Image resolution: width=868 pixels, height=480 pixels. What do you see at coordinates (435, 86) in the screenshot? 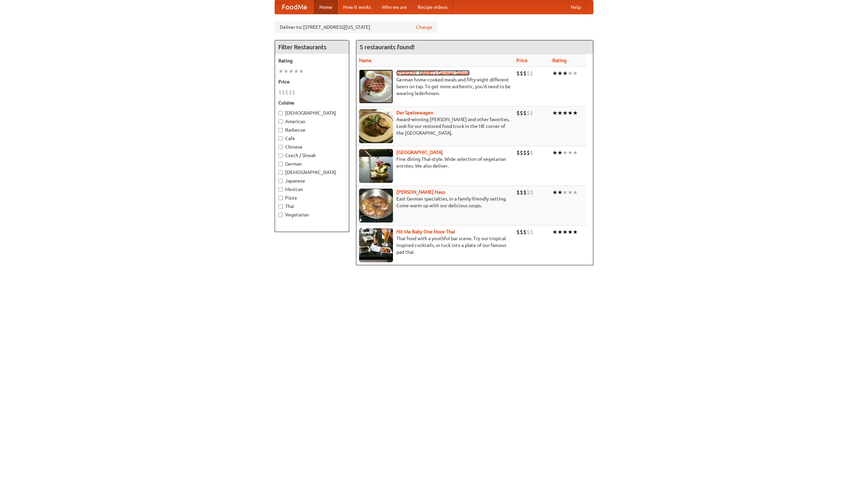
I see `p: German home-cooked meals and fifty-eight different beers on tap. To get more authentic, you'd nee...` at bounding box center [435, 86].